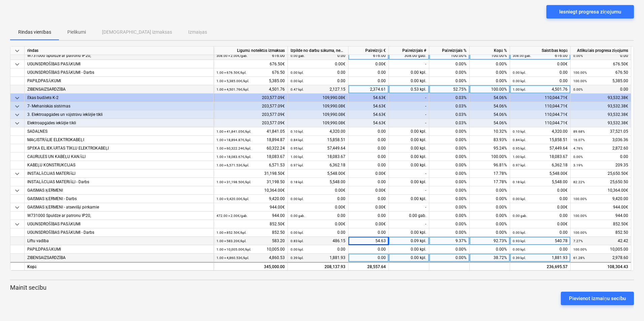  Describe the element at coordinates (540, 140) in the screenshot. I see `div: 15,858.51` at that location.